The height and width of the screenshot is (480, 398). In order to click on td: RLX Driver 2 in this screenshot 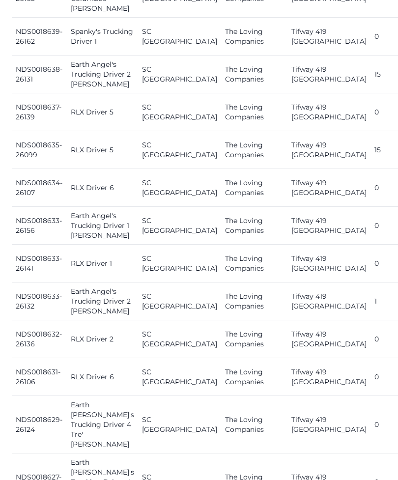, I will do `click(102, 340)`.